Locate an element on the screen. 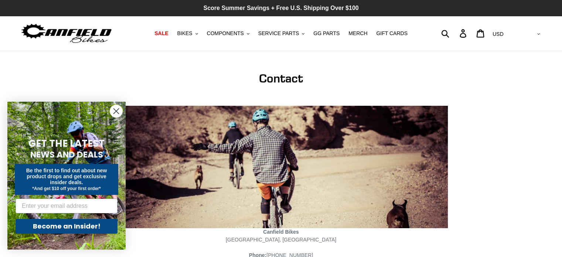  span: MERCH is located at coordinates (358, 33).